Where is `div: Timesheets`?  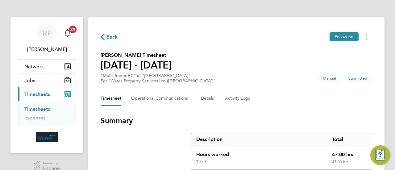
div: Timesheets is located at coordinates (47, 113).